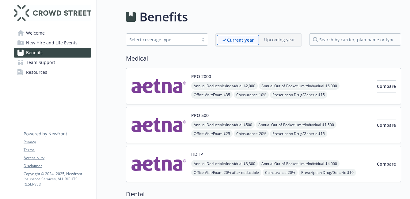 This screenshot has width=410, height=199. Describe the element at coordinates (40, 63) in the screenshot. I see `span: Team Support` at that location.